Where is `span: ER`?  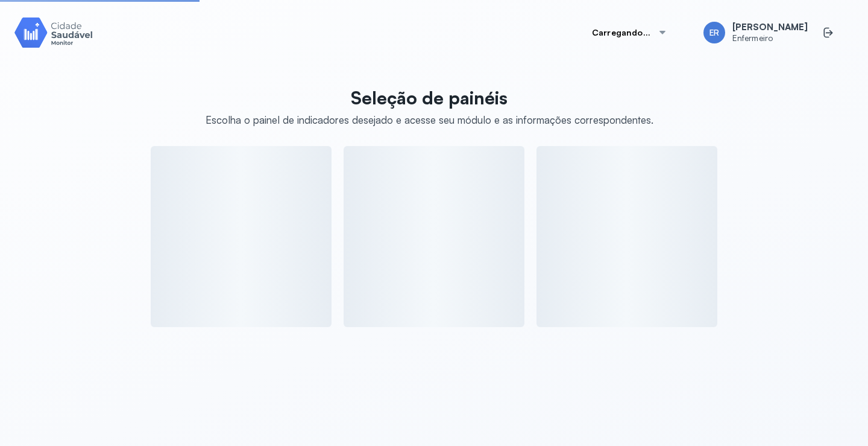
span: ER is located at coordinates (714, 33).